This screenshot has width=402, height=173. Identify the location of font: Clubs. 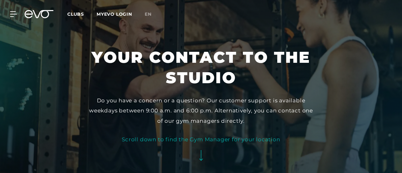
(75, 14).